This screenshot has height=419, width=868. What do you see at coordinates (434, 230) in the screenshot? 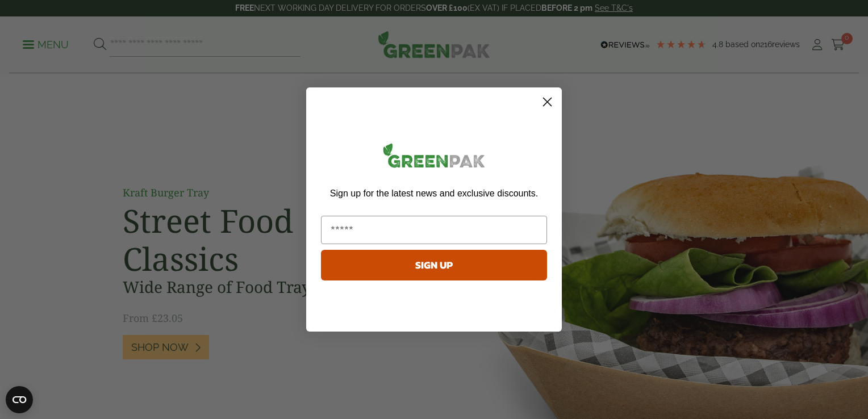
I see `input: Email` at bounding box center [434, 230].